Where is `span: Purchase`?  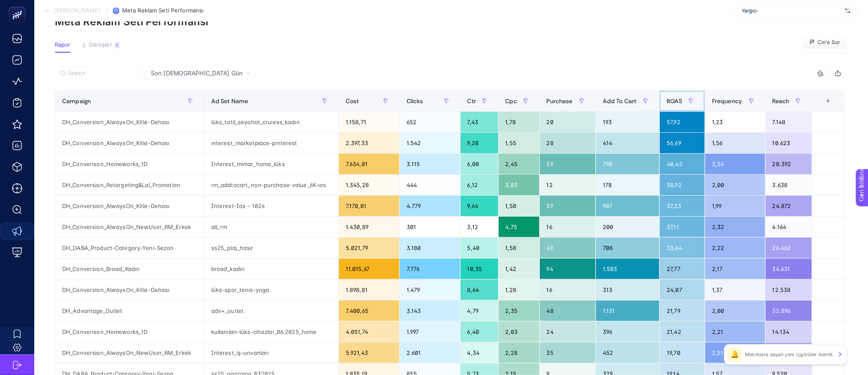 span: Purchase is located at coordinates (559, 101).